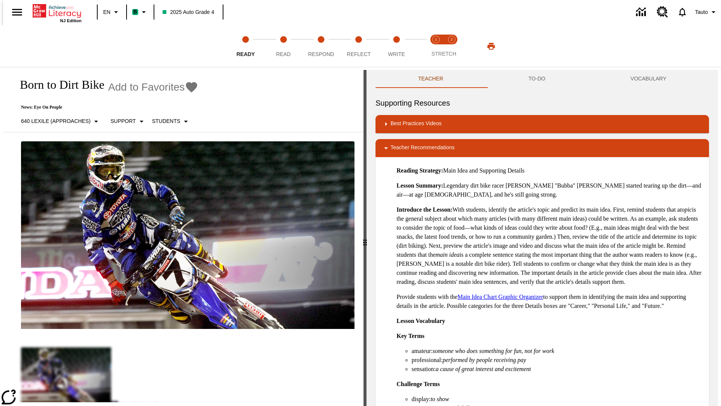 This screenshot has width=721, height=406. I want to click on div: Press Enter or Spacebar and then press right and left arrow keys to move the slider, so click(365, 238).